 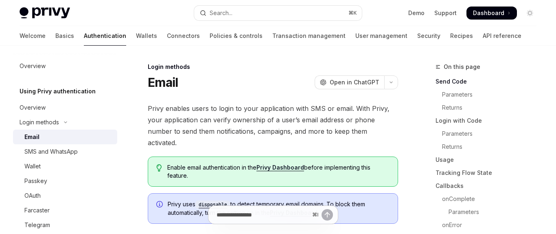 What do you see at coordinates (429, 36) in the screenshot?
I see `a: Security` at bounding box center [429, 36].